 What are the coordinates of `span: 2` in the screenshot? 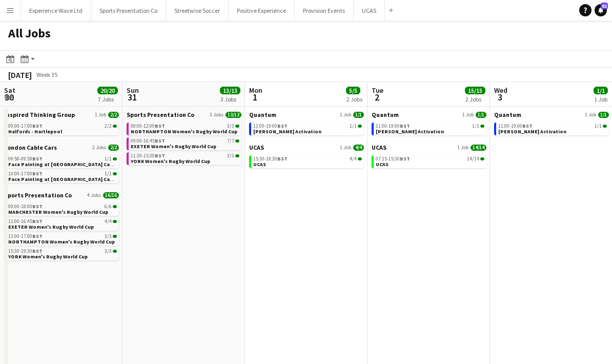 It's located at (376, 97).